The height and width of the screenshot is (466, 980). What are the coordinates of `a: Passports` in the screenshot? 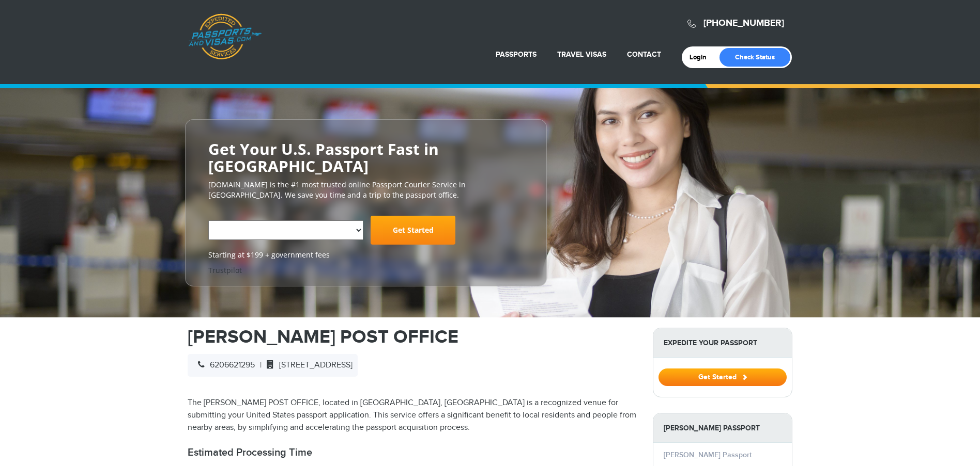 It's located at (515, 55).